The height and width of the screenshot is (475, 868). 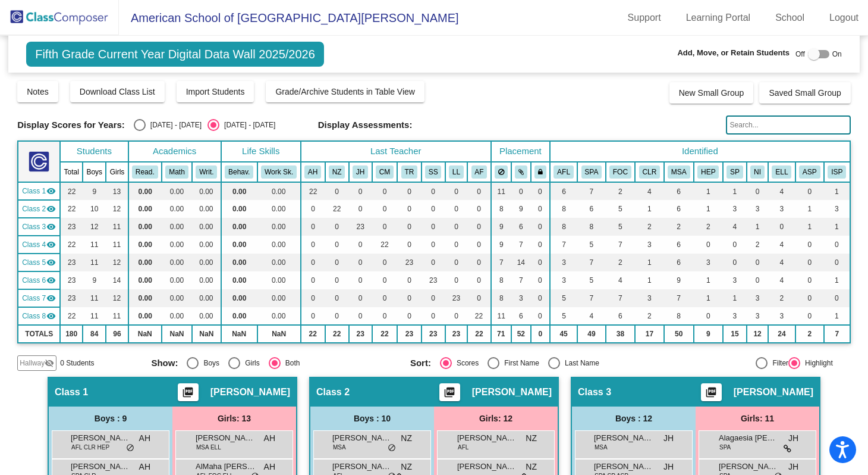 I want to click on button: Print Students Details, so click(x=711, y=392).